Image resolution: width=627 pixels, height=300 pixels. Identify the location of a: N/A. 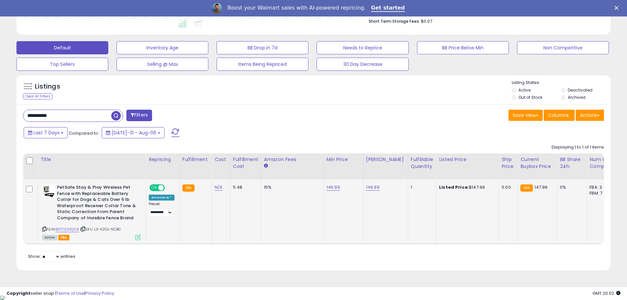
(218, 187).